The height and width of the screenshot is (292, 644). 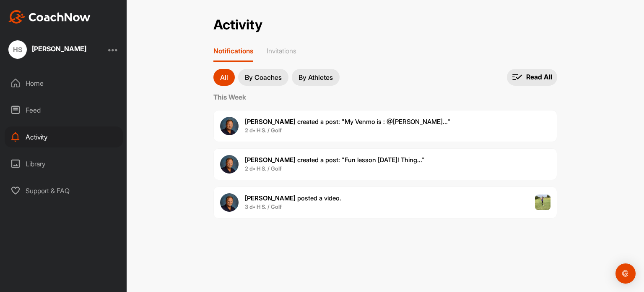 I want to click on button: By Athletes, so click(x=316, y=77).